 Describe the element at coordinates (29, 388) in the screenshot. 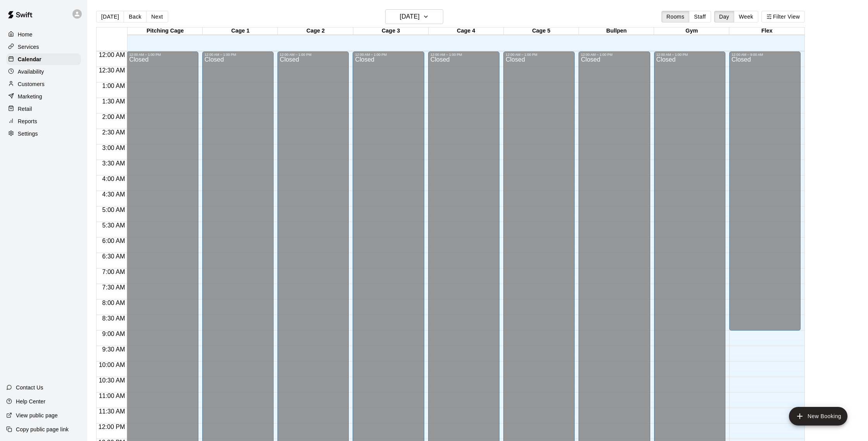

I see `p: Contact Us` at that location.